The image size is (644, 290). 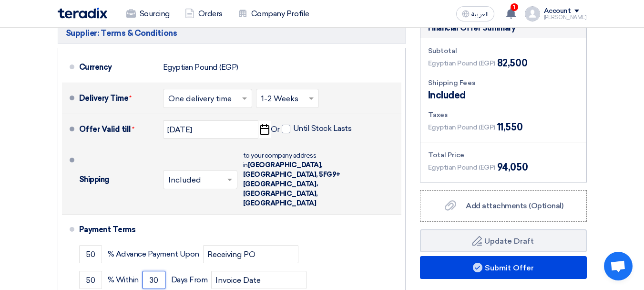 I want to click on span: 94,050, so click(x=513, y=167).